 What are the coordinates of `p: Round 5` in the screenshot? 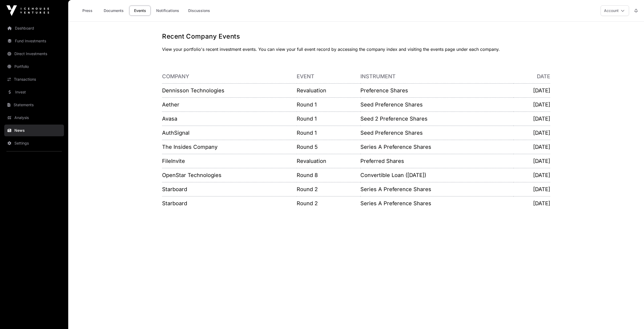 It's located at (329, 147).